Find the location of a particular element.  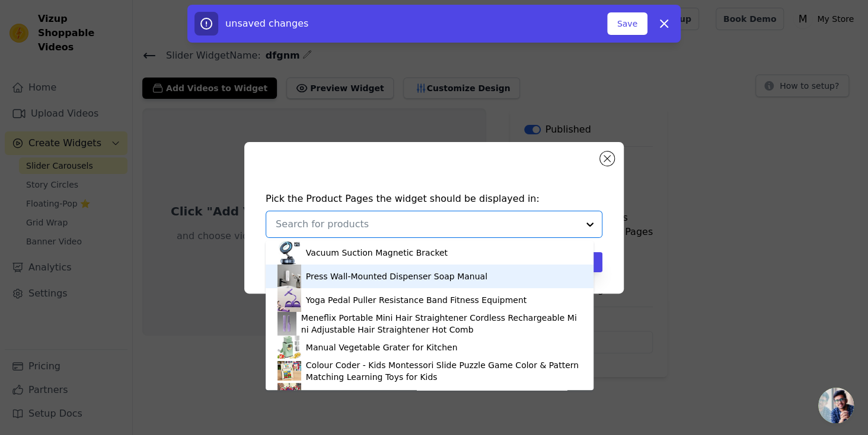

button: Save is located at coordinates (627, 23).